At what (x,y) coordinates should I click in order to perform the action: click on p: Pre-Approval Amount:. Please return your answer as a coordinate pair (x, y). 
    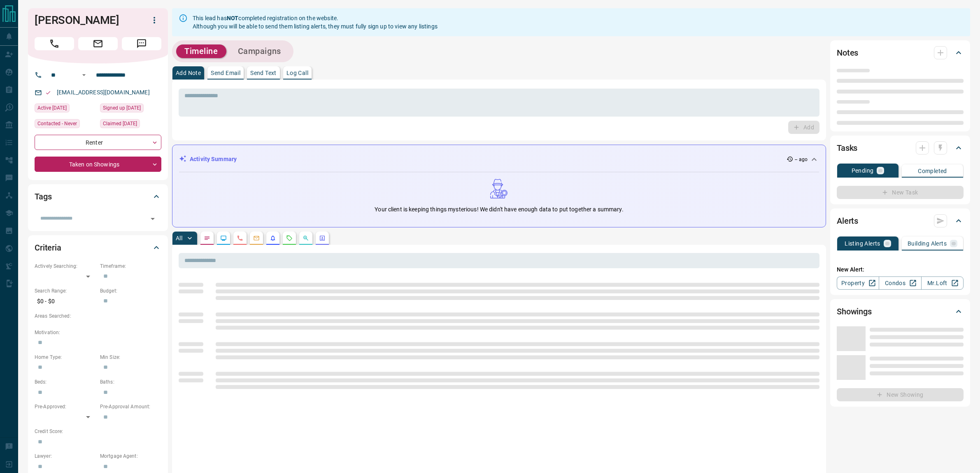
    Looking at the image, I should click on (130, 407).